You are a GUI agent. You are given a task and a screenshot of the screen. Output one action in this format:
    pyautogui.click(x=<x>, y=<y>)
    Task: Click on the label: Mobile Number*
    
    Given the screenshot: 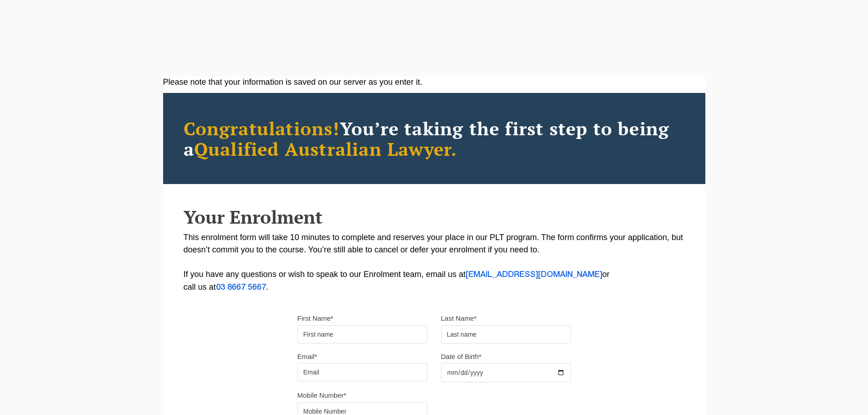 What is the action you would take?
    pyautogui.click(x=322, y=396)
    